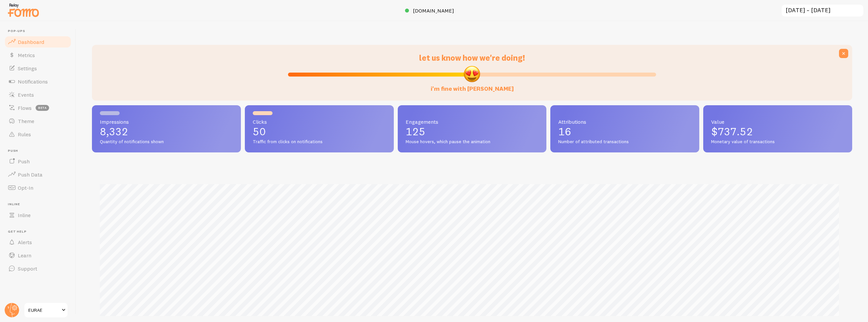  Describe the element at coordinates (625, 132) in the screenshot. I see `p: 16` at that location.